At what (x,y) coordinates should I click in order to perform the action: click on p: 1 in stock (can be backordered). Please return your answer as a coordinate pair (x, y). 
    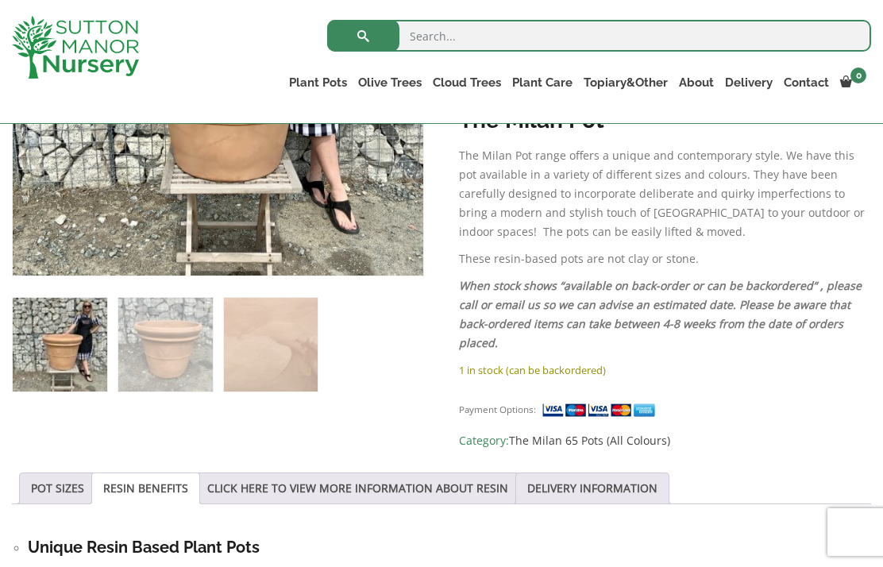
    Looking at the image, I should click on (664, 370).